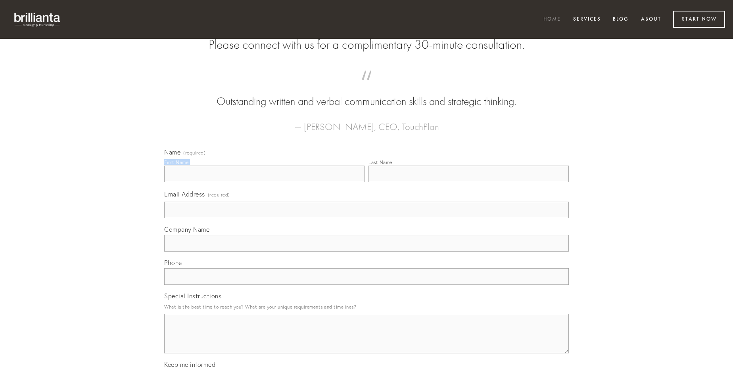  What do you see at coordinates (552, 19) in the screenshot?
I see `a: Home` at bounding box center [552, 19].